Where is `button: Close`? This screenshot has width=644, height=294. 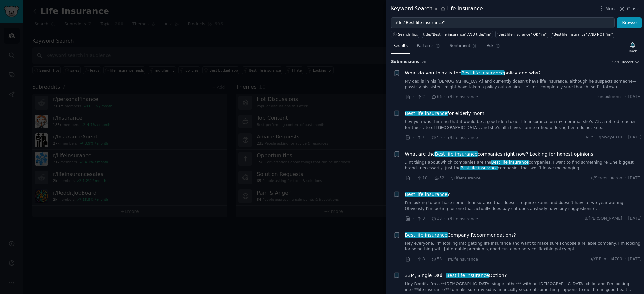
button: Close is located at coordinates (629, 8).